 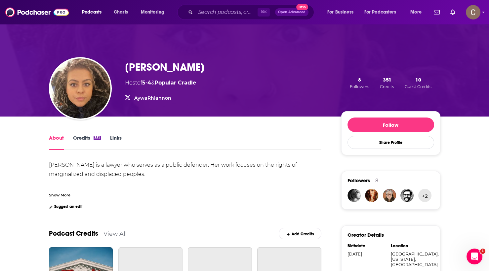 What do you see at coordinates (418, 80) in the screenshot?
I see `span: 10` at bounding box center [418, 80].